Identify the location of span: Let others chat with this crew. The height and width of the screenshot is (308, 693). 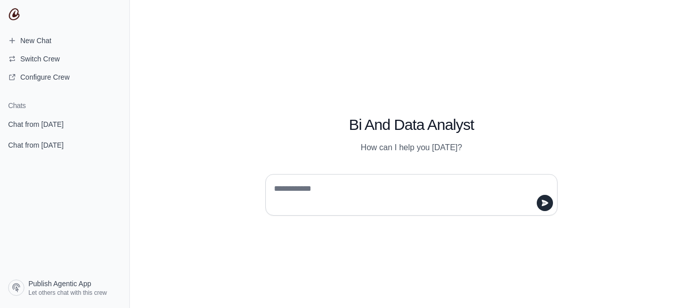
(68, 293).